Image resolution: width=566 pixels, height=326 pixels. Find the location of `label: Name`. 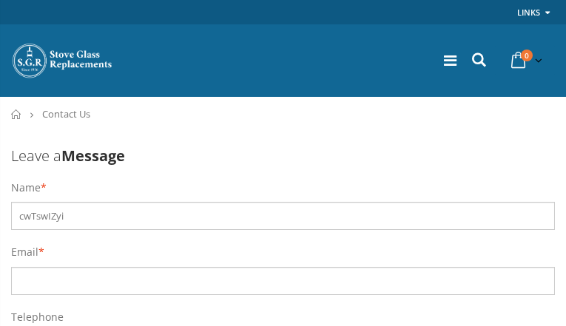

label: Name is located at coordinates (26, 188).